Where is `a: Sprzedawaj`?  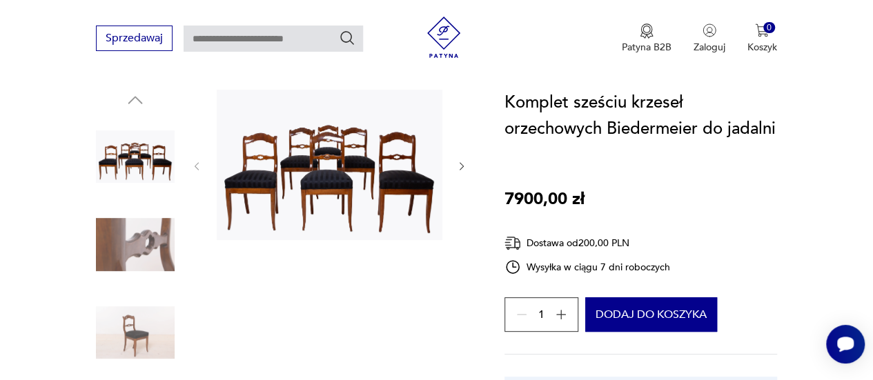
a: Sprzedawaj is located at coordinates (134, 39).